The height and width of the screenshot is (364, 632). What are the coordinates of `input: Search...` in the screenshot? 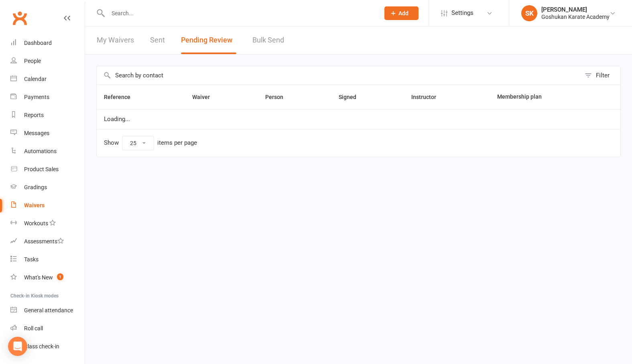 It's located at (239, 13).